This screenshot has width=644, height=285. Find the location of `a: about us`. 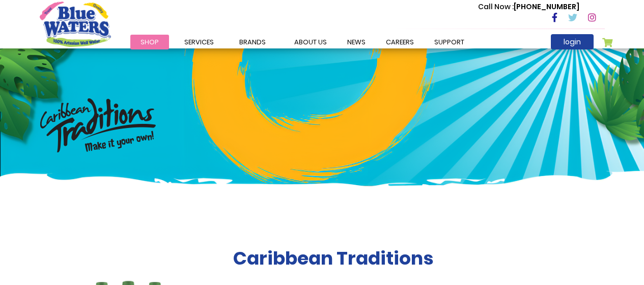

a: about us is located at coordinates (310, 42).